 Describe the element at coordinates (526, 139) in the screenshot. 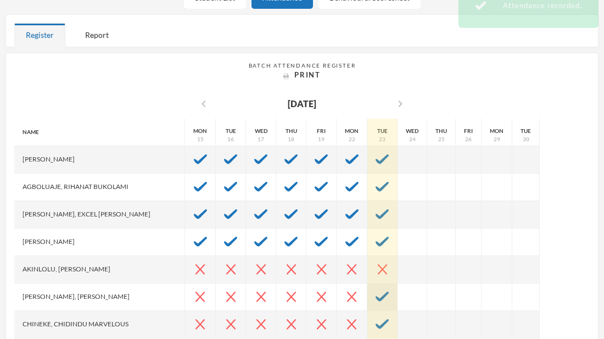

I see `div: 30` at that location.